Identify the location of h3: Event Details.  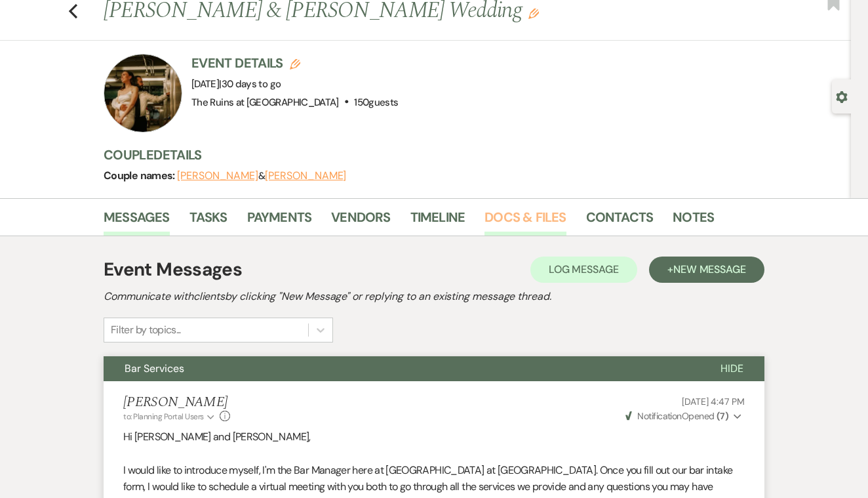
(295, 63).